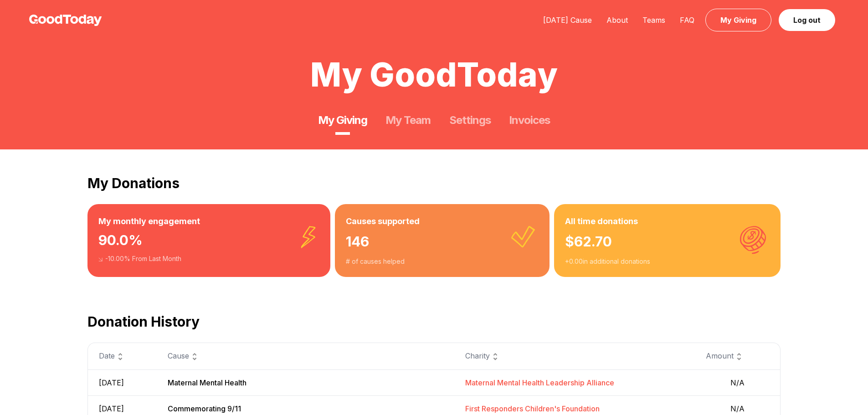 This screenshot has width=868, height=415. I want to click on span: Maternal Mental Health Leadership Alliance, so click(540, 383).